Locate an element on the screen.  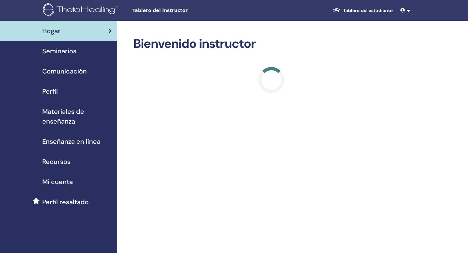
h2: Bienvenido instructor is located at coordinates (272, 44).